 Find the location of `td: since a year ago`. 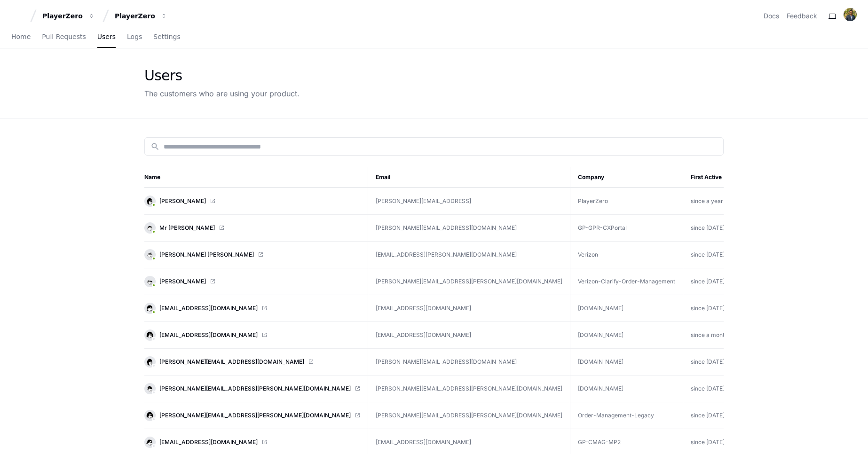

td: since a year ago is located at coordinates (712, 201).